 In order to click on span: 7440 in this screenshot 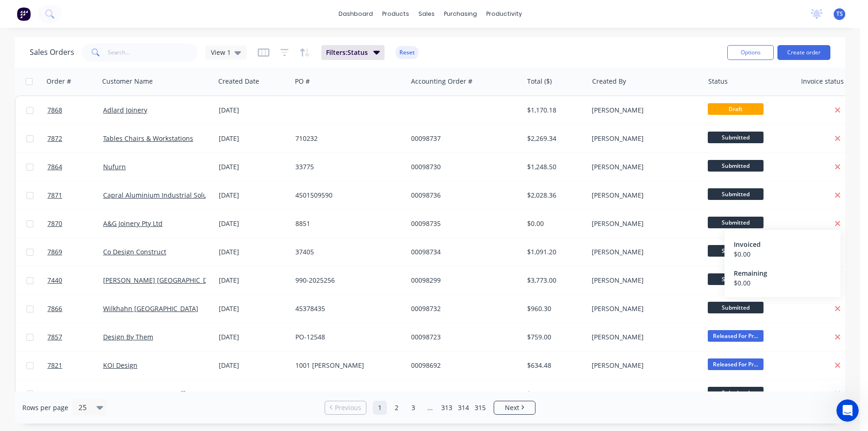, I will do `click(55, 280)`.